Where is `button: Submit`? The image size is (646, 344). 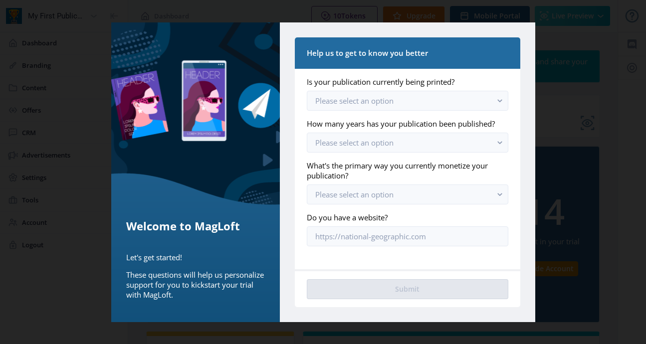 button: Submit is located at coordinates (407, 289).